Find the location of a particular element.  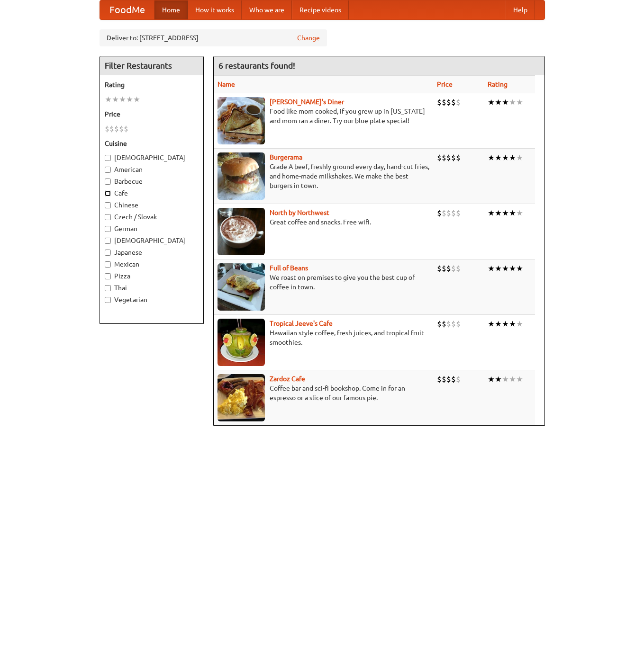

a: North by Northwest is located at coordinates (299, 212).